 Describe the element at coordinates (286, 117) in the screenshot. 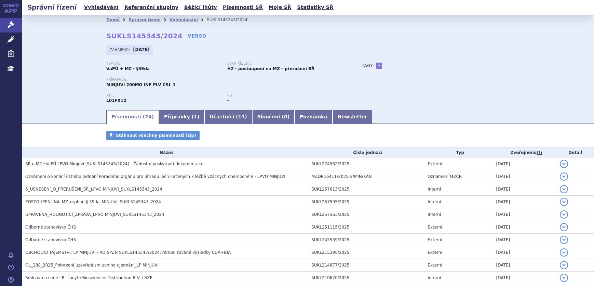

I see `span: 0` at that location.